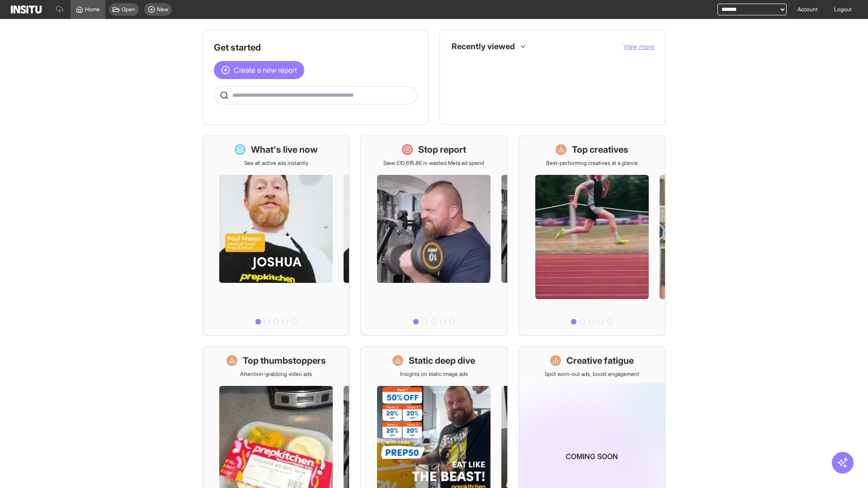 The image size is (868, 488). Describe the element at coordinates (315, 48) in the screenshot. I see `h1: Get started` at that location.